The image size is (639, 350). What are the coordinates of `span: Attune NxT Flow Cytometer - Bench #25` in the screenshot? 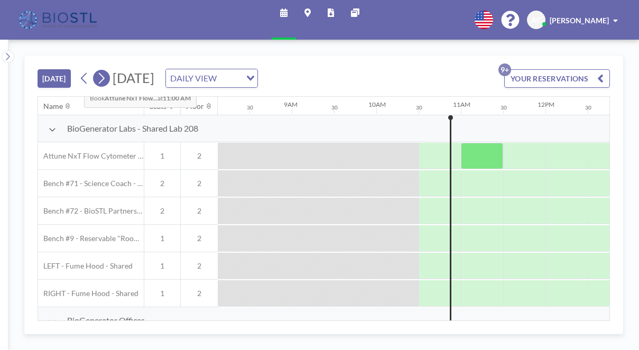 It's located at (91, 156).